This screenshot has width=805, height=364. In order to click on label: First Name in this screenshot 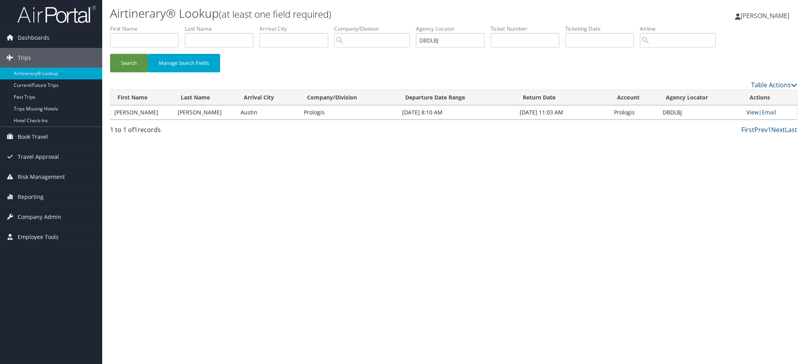, I will do `click(147, 29)`.